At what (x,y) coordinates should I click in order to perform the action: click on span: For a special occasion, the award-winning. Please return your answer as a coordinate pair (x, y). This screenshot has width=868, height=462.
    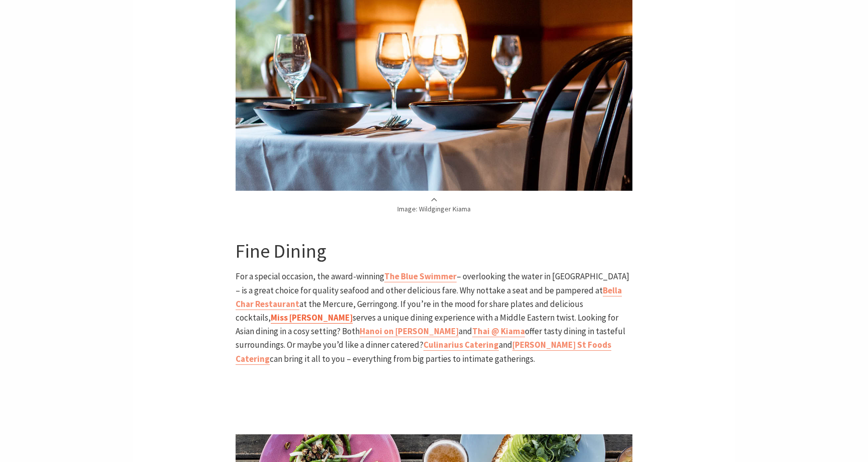
    Looking at the image, I should click on (310, 276).